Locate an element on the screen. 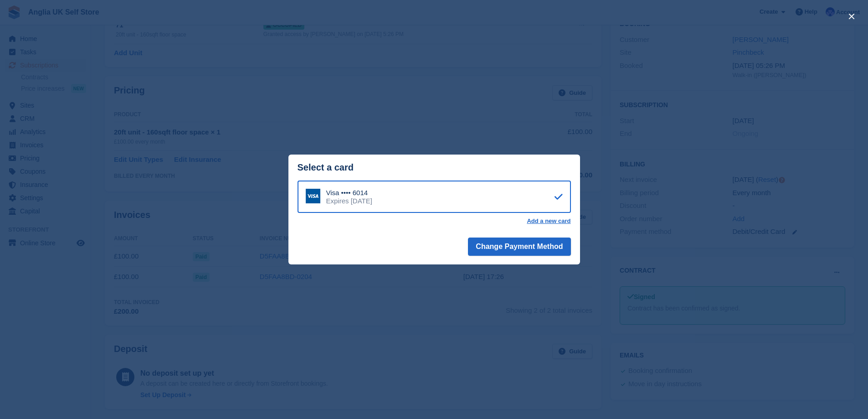 The height and width of the screenshot is (419, 868). div: Select a card is located at coordinates (434, 167).